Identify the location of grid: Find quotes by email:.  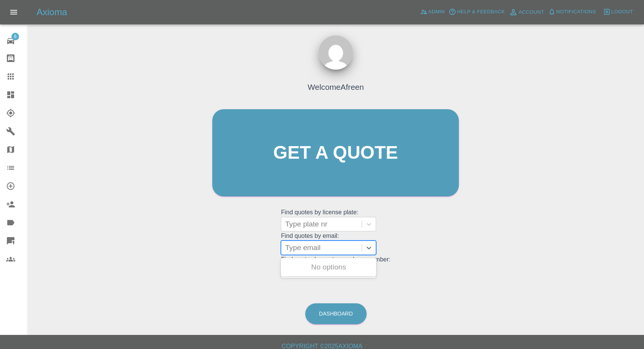
(335, 244).